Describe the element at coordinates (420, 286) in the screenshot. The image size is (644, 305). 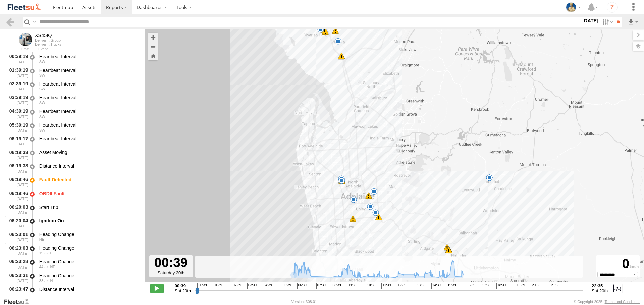
I see `span: 13:39` at that location.